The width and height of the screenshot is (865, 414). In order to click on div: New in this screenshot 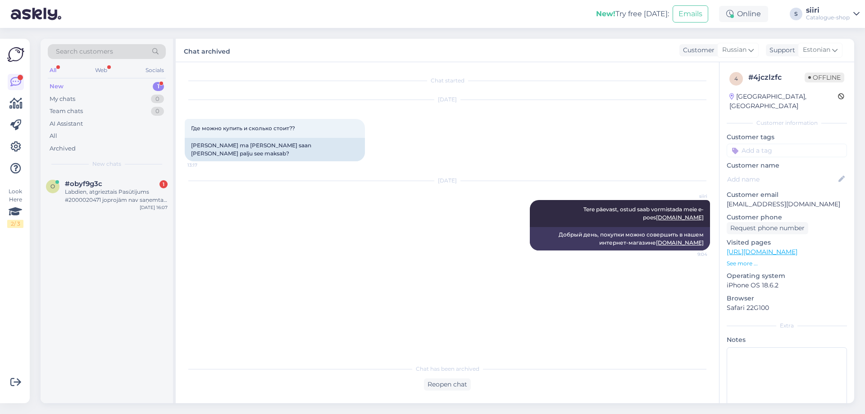, I will do `click(56, 86)`.